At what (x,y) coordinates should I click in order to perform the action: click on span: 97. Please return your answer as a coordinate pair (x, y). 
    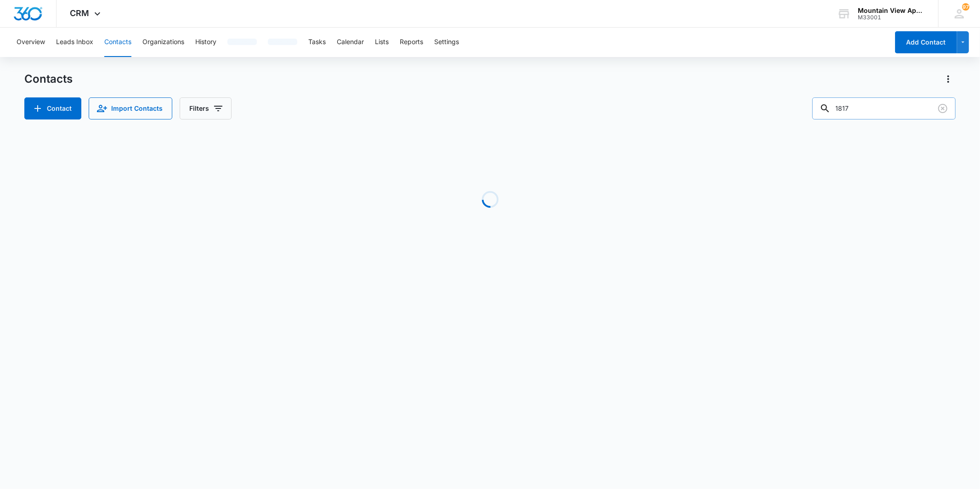
    Looking at the image, I should click on (966, 7).